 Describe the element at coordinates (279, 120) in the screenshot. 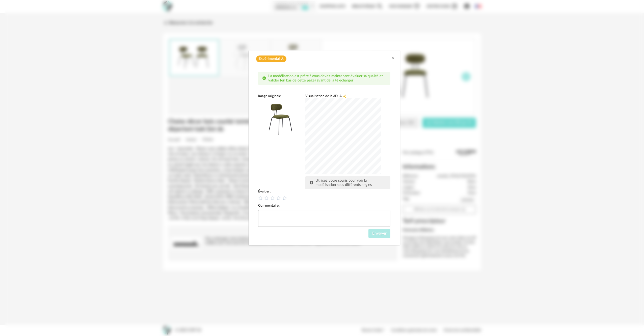

I see `img: neutral background` at that location.